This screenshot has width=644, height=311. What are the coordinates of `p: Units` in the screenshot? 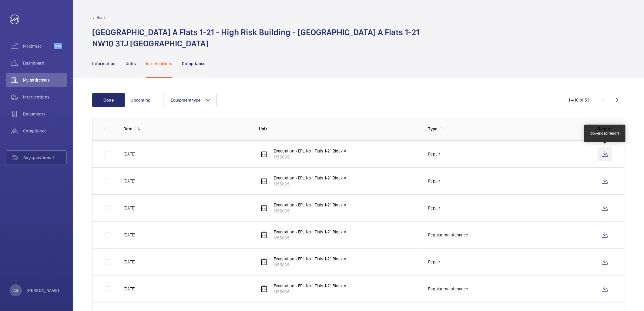 It's located at (130, 64).